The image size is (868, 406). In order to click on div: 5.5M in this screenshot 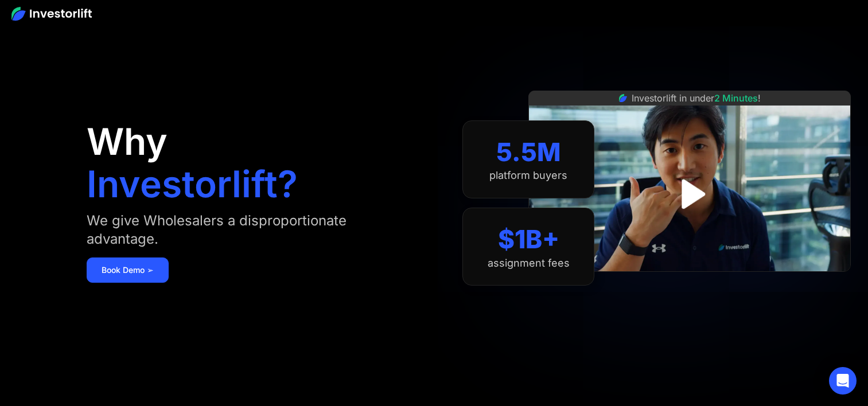, I will do `click(528, 152)`.